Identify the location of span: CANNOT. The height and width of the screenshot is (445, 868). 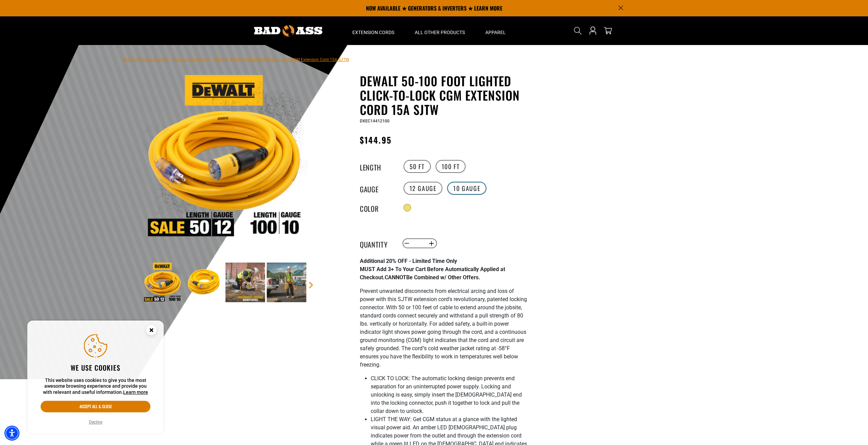
(395, 277).